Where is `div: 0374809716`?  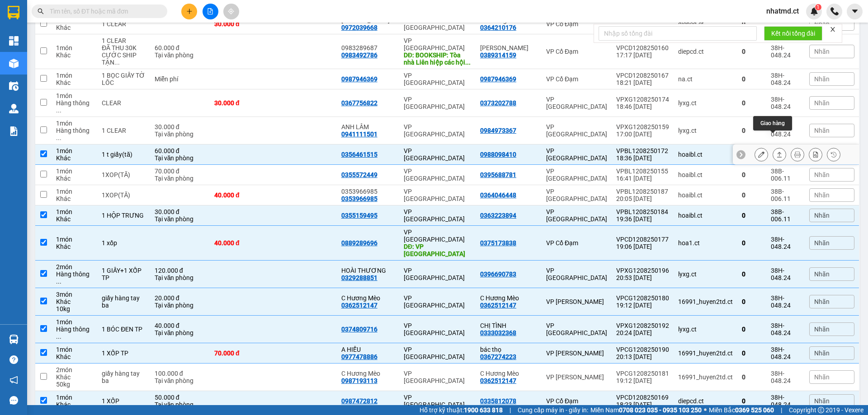
div: 0374809716 is located at coordinates (359, 330).